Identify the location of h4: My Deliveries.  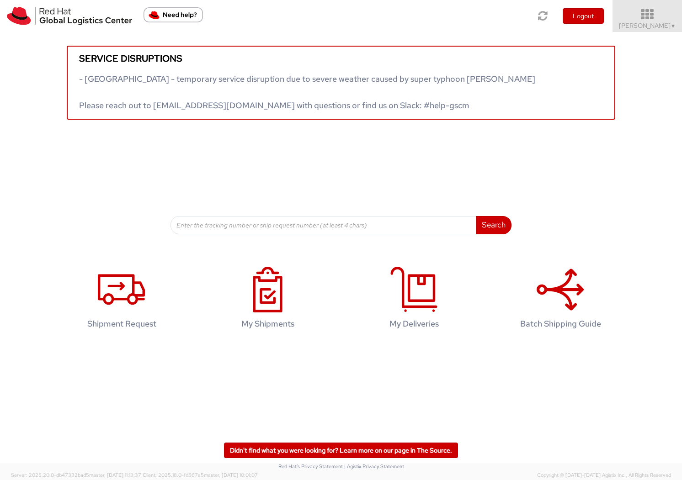
(414, 324).